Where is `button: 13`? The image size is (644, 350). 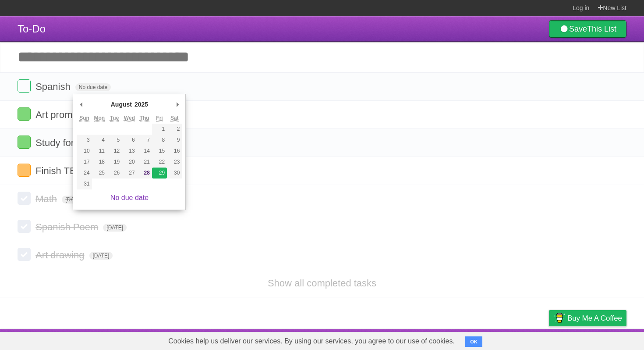 button: 13 is located at coordinates (129, 150).